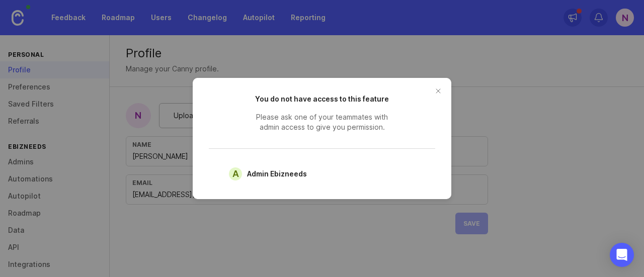 Image resolution: width=644 pixels, height=277 pixels. What do you see at coordinates (438, 91) in the screenshot?
I see `button: close button` at bounding box center [438, 91].